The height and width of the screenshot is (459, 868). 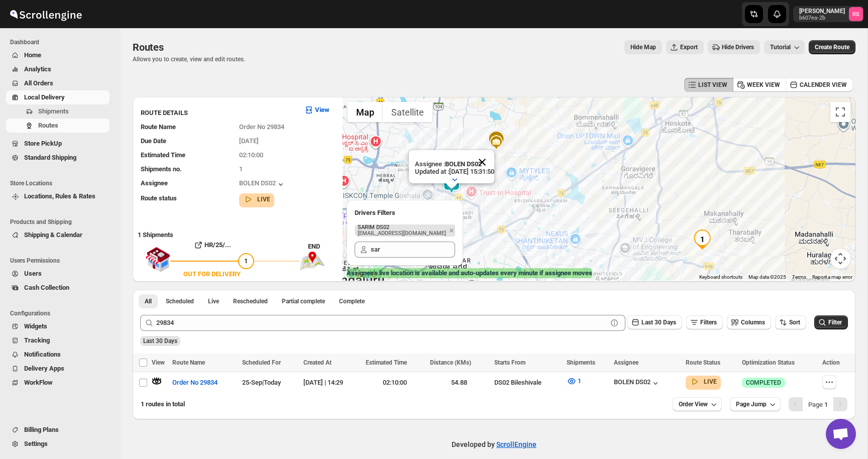 What do you see at coordinates (823, 85) in the screenshot?
I see `span: CALENDER VIEW` at bounding box center [823, 85].